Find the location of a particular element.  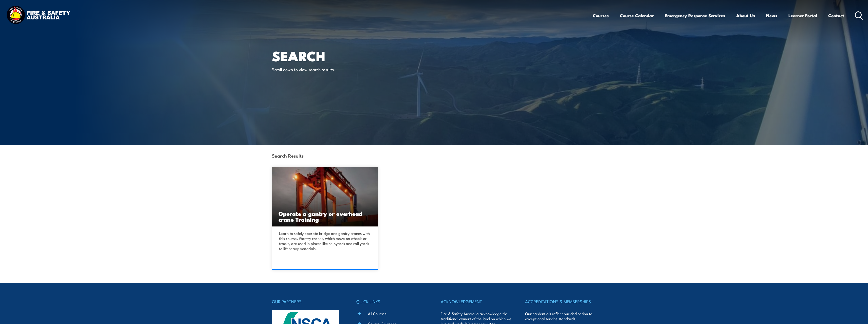

a: News is located at coordinates (772, 16).